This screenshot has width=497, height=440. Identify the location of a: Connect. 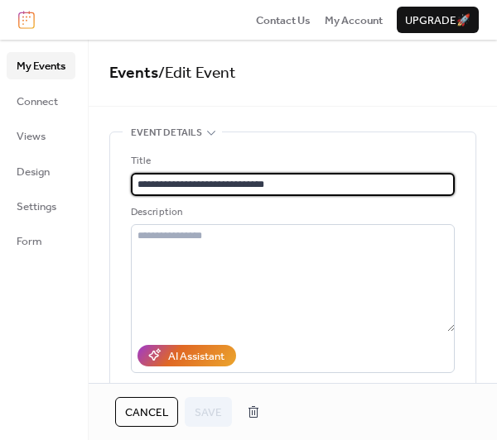
(41, 101).